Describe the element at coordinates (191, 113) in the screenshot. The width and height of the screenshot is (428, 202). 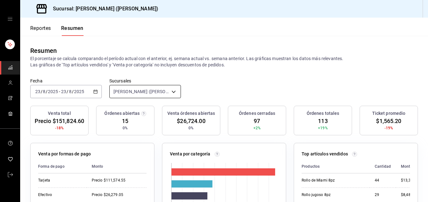
I see `h3: Venta órdenes abiertas` at that location.